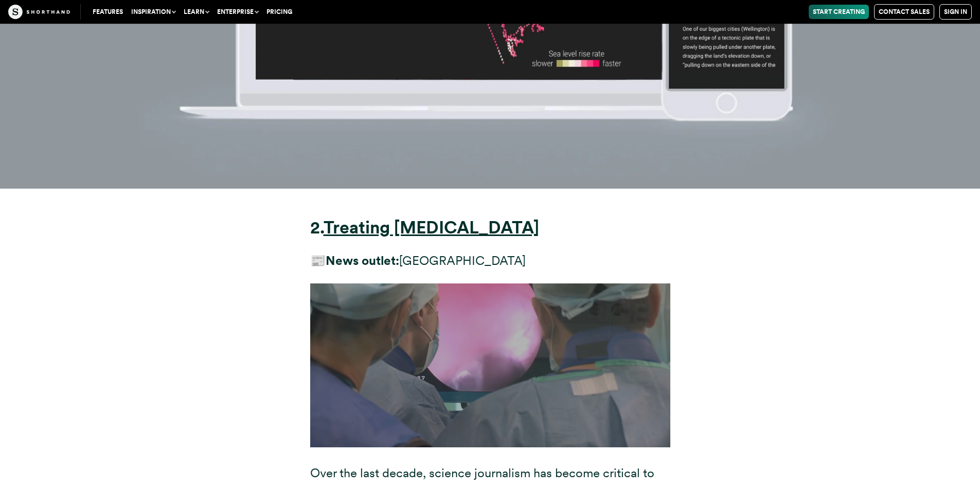 The width and height of the screenshot is (980, 487). I want to click on button: Learn, so click(196, 12).